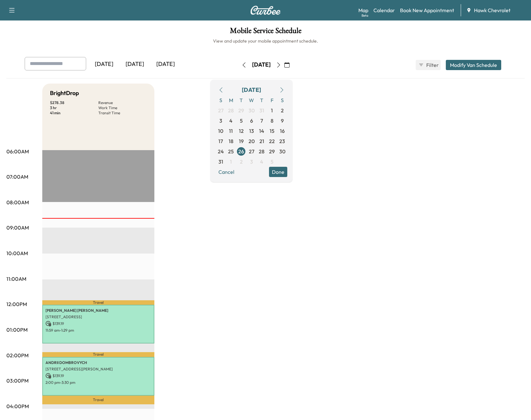 This screenshot has width=531, height=420. Describe the element at coordinates (122, 103) in the screenshot. I see `p: Revenue` at that location.